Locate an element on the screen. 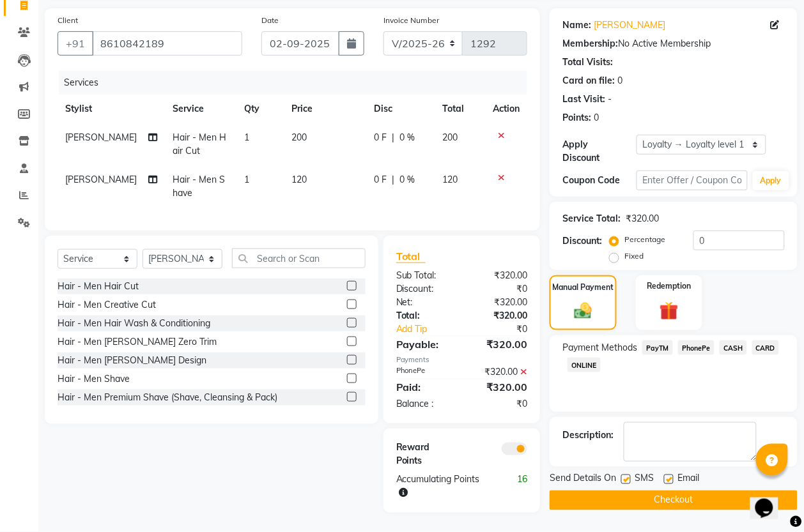 This screenshot has width=804, height=532. div: Coupon Code is located at coordinates (599, 180).